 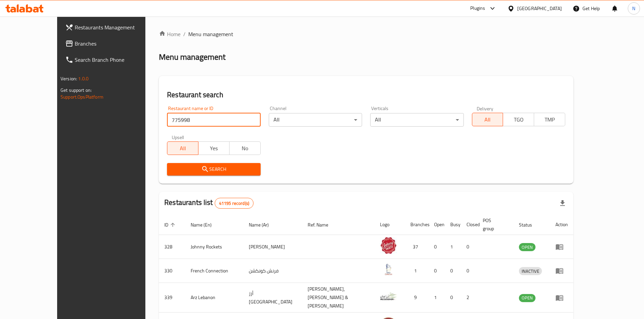 What do you see at coordinates (494, 225) in the screenshot?
I see `span: POS group` at bounding box center [494, 225].